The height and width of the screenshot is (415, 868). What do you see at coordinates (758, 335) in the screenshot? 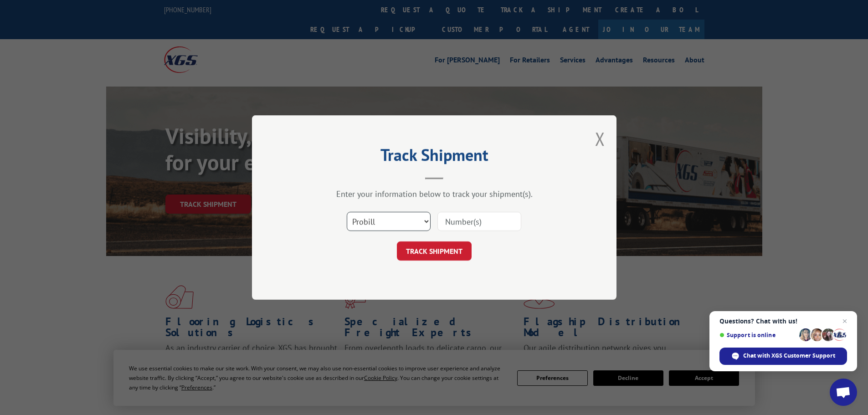
I see `span: Support is online` at bounding box center [758, 335].